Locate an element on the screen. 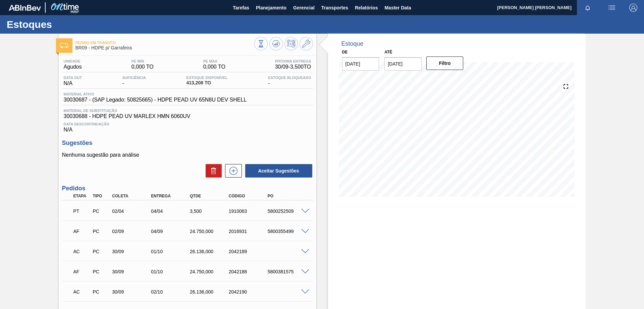  div: Tipo is located at coordinates (101, 196).